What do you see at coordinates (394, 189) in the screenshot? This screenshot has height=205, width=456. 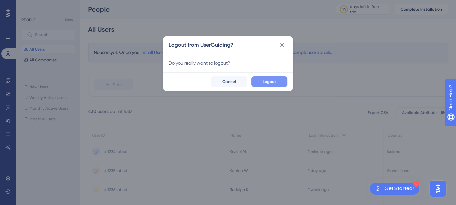 I see `div: Open Get Started! checklist, remaining modules: 2` at bounding box center [394, 189].